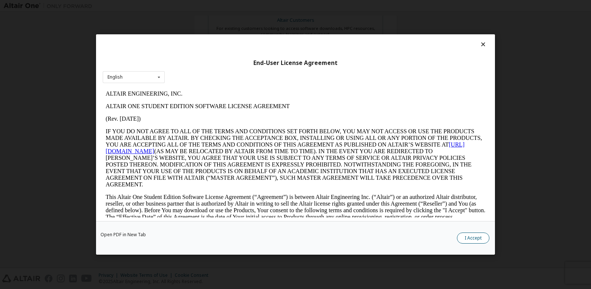 This screenshot has width=591, height=289. I want to click on p: This Altair One Student Edition Software License Agreement (“Agreement”) is between Altair Engine..., so click(193, 120).